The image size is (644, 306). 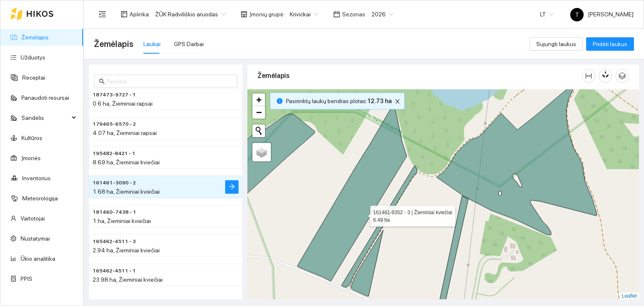 I want to click on span: column-width, so click(x=589, y=76).